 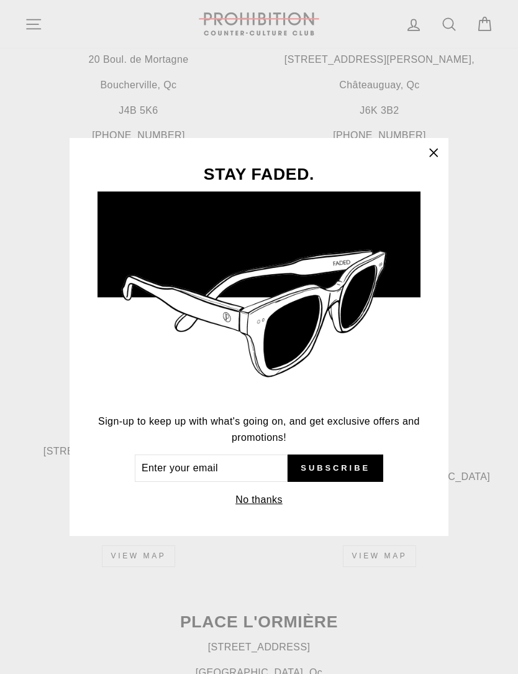 I want to click on span: Subscribe, so click(x=336, y=468).